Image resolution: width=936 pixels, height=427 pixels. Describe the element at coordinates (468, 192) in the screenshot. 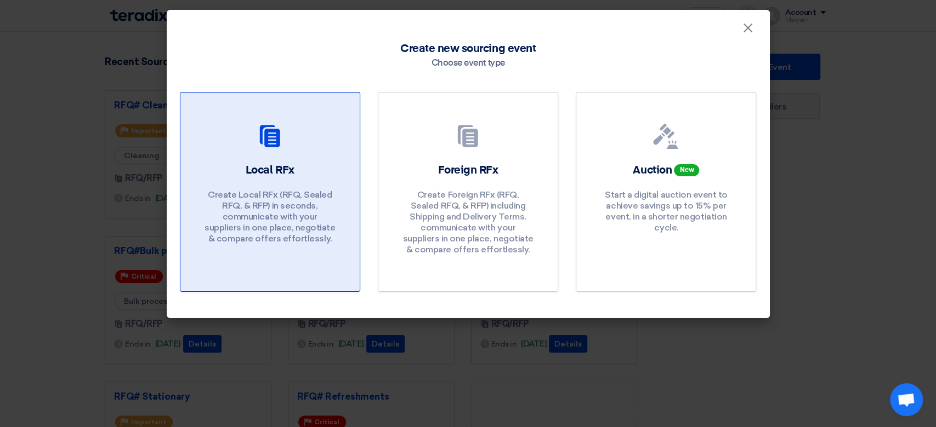

I see `a: Foreign RFx Create Foreign RFx (RFQ, Sealed RFQ, & RFP) including Shipping and Delivery Terms, co...` at that location.